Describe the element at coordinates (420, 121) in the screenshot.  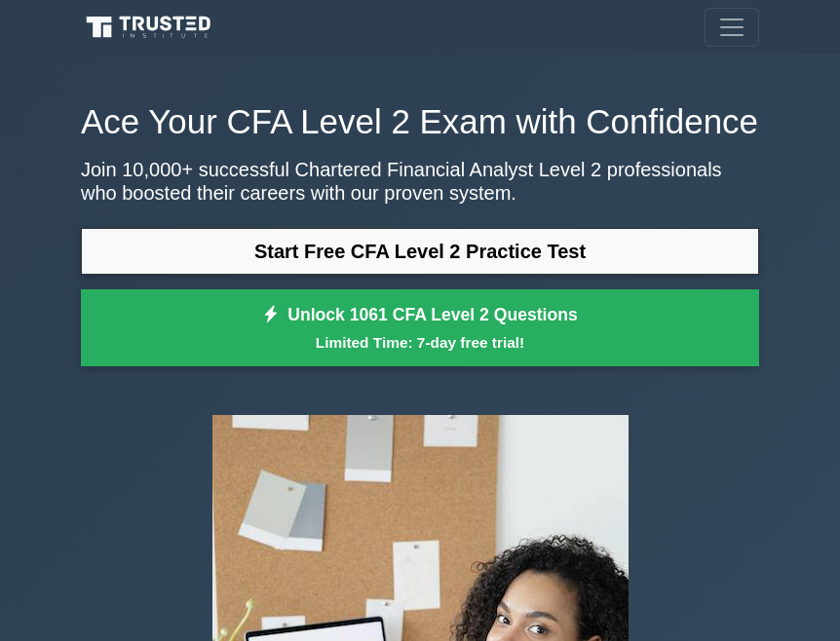
I see `h1: Ace Your CFA Level 2 Exam with Confidence` at that location.